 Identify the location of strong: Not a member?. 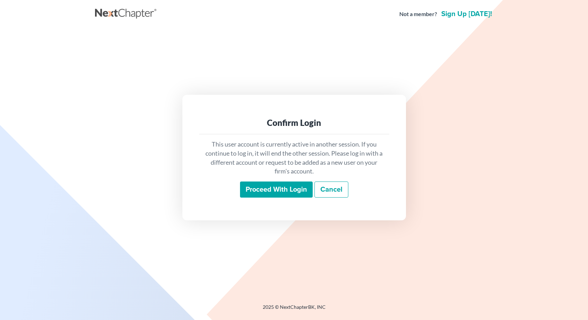
(418, 14).